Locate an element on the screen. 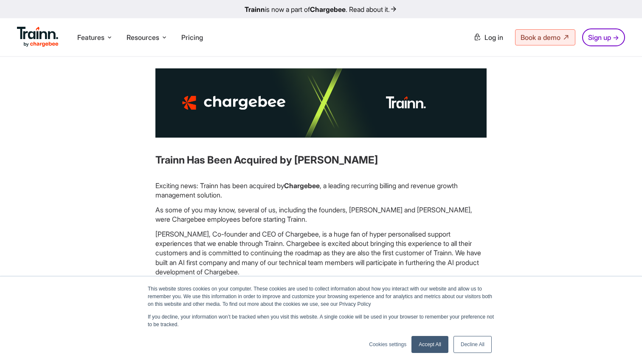 The width and height of the screenshot is (642, 364). span: Pricing is located at coordinates (192, 37).